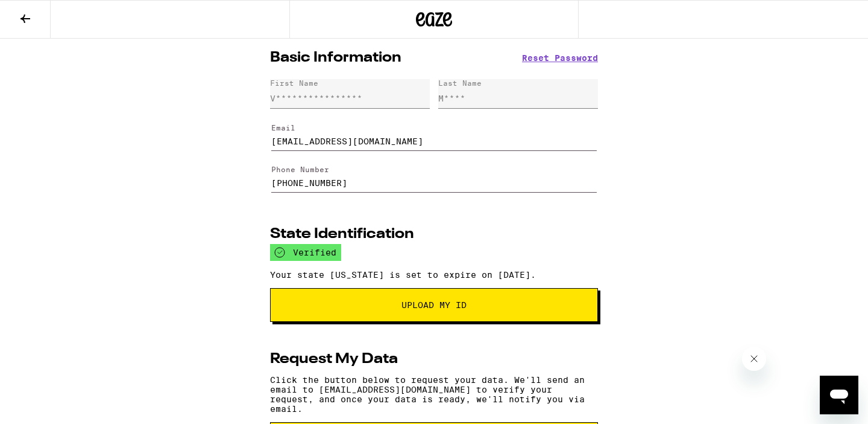  Describe the element at coordinates (300, 169) in the screenshot. I see `label: Phone Number` at that location.